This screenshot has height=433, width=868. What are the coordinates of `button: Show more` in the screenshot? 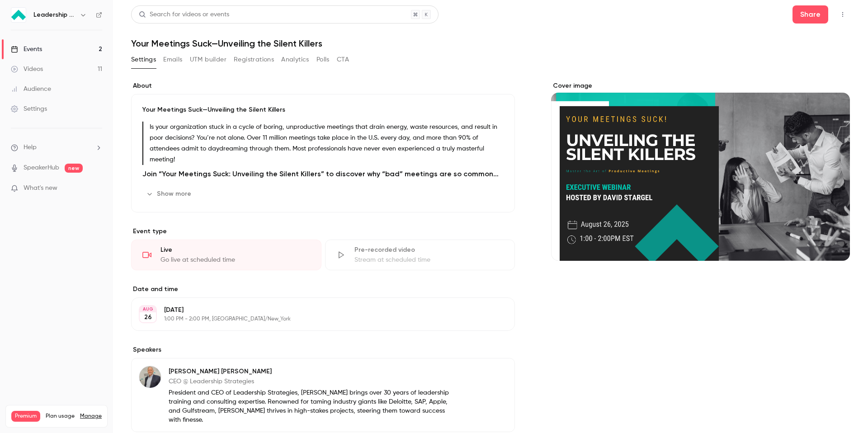 It's located at (169, 194).